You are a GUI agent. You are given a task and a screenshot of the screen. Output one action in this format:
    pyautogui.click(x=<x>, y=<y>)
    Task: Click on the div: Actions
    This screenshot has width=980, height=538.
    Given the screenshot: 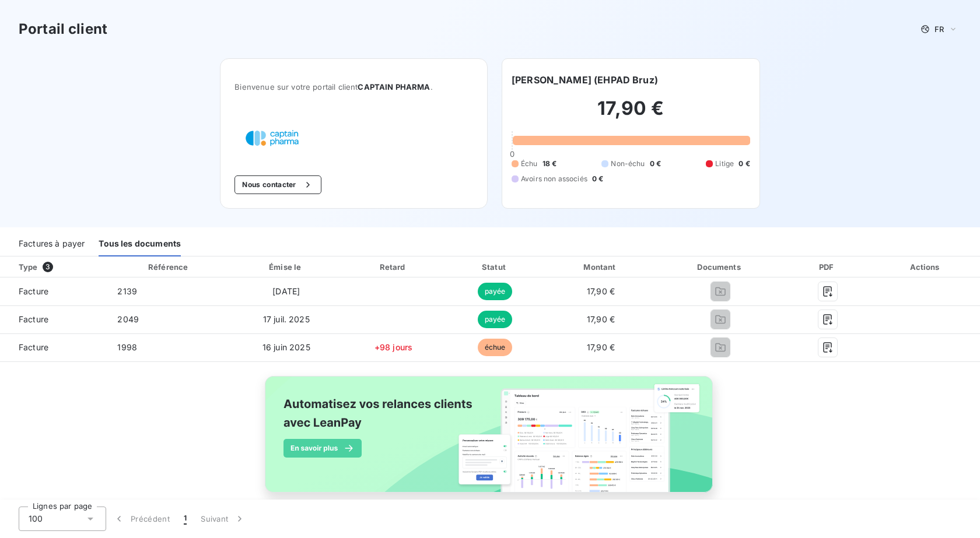 What is the action you would take?
    pyautogui.click(x=925, y=267)
    